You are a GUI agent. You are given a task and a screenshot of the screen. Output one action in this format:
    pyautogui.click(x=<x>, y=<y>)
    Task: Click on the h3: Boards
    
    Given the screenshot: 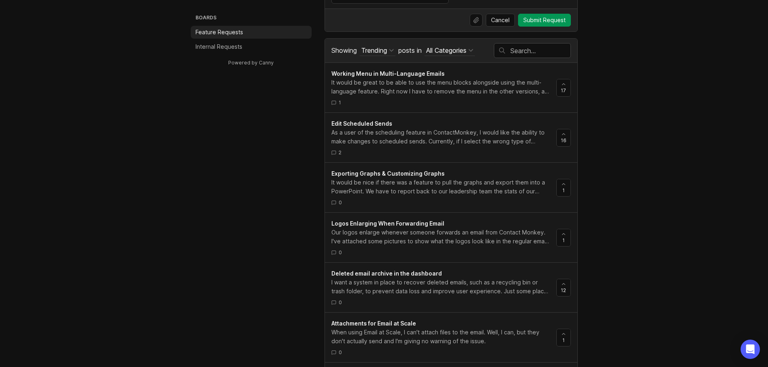 What is the action you would take?
    pyautogui.click(x=253, y=19)
    